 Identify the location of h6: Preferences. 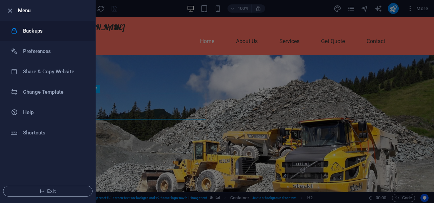
(54, 51).